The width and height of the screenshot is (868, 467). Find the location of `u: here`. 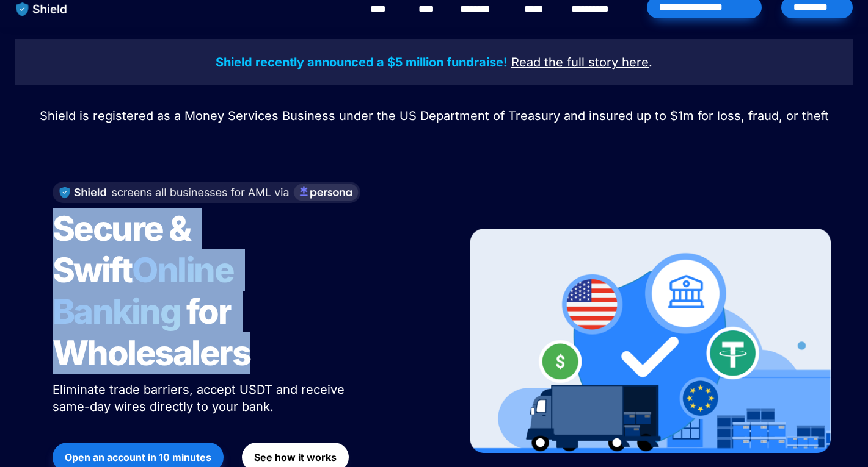

u: here is located at coordinates (635, 62).